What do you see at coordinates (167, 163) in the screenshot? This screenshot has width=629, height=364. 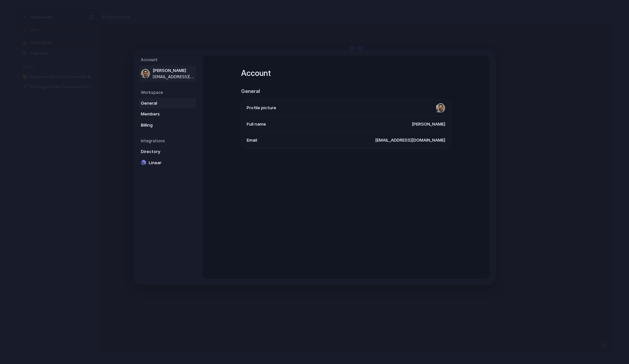 I see `a: Linear` at bounding box center [167, 163].